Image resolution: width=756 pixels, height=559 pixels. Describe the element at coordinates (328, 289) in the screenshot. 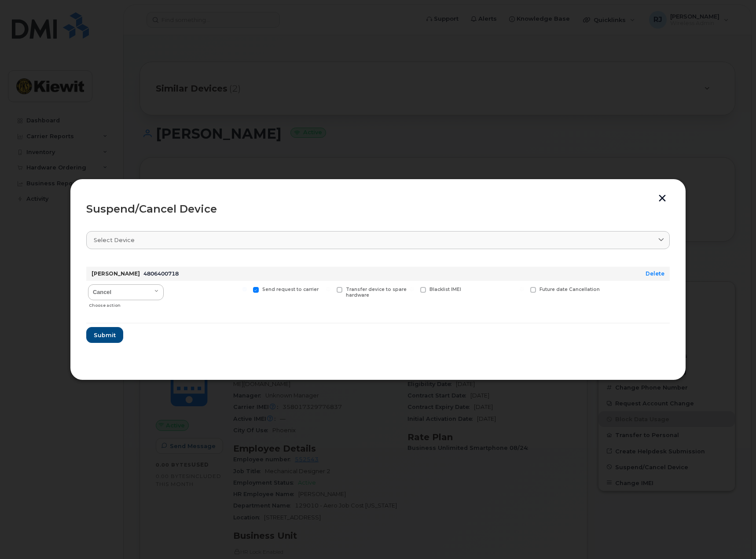

I see `input: Transfer device to spare hardware` at that location.